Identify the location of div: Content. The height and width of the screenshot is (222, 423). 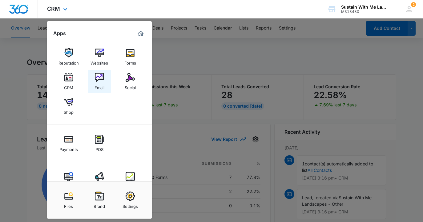
(69, 185).